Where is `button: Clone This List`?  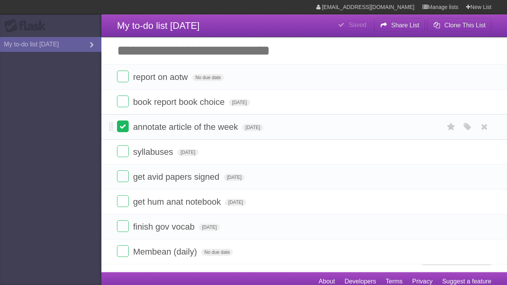
button: Clone This List is located at coordinates (459, 25).